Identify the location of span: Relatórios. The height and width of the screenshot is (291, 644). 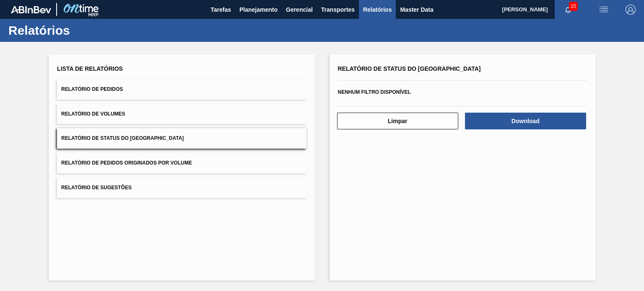
(377, 10).